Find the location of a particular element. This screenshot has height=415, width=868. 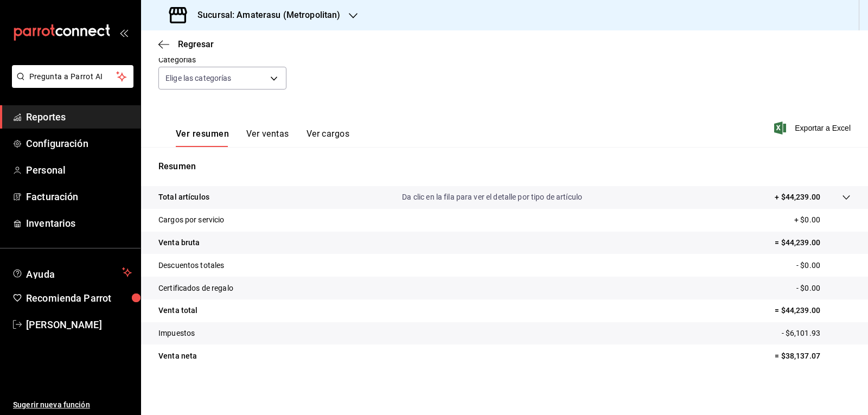

span: Pregunta a Parrot AI is located at coordinates (73, 76).